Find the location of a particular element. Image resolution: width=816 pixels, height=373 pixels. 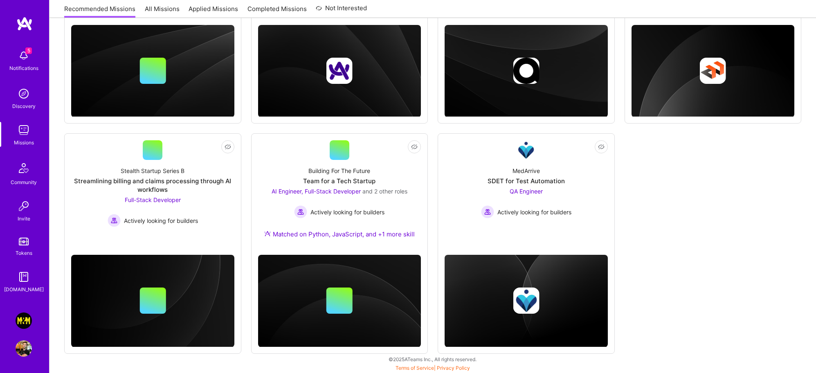

div: © 2025 ATeams Inc., All rights reserved. is located at coordinates (432, 359).